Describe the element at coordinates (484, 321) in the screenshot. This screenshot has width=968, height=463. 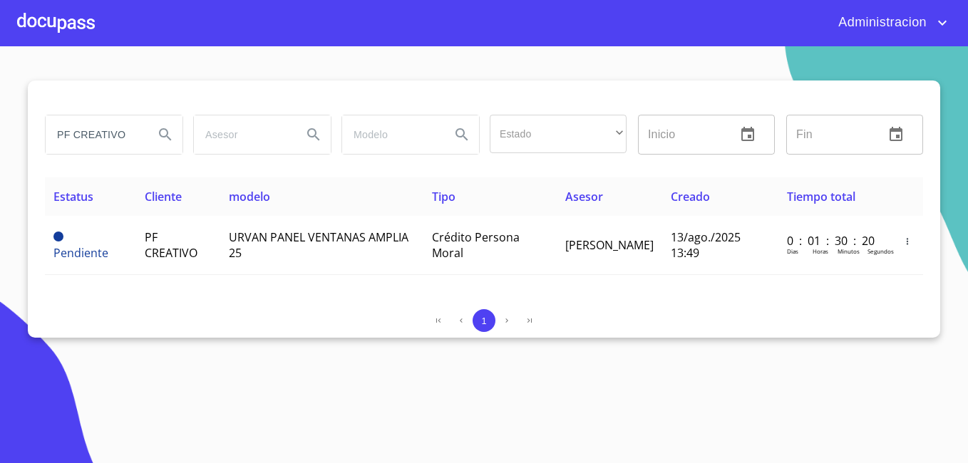
I see `button: 1` at that location.